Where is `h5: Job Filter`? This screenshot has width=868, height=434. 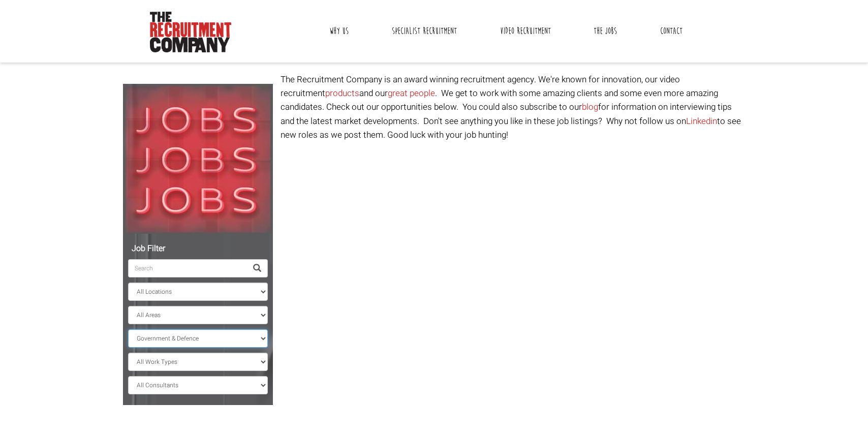
h5: Job Filter is located at coordinates (198, 249).